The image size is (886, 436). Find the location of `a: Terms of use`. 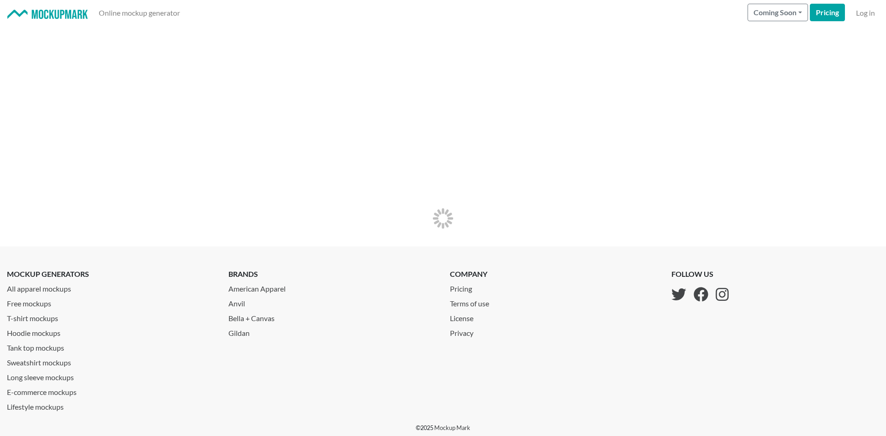

a: Terms of use is located at coordinates (473, 302).